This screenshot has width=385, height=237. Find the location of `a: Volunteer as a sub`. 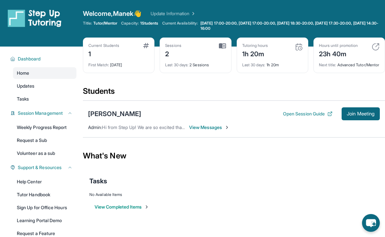

a: Volunteer as a sub is located at coordinates (45, 153).